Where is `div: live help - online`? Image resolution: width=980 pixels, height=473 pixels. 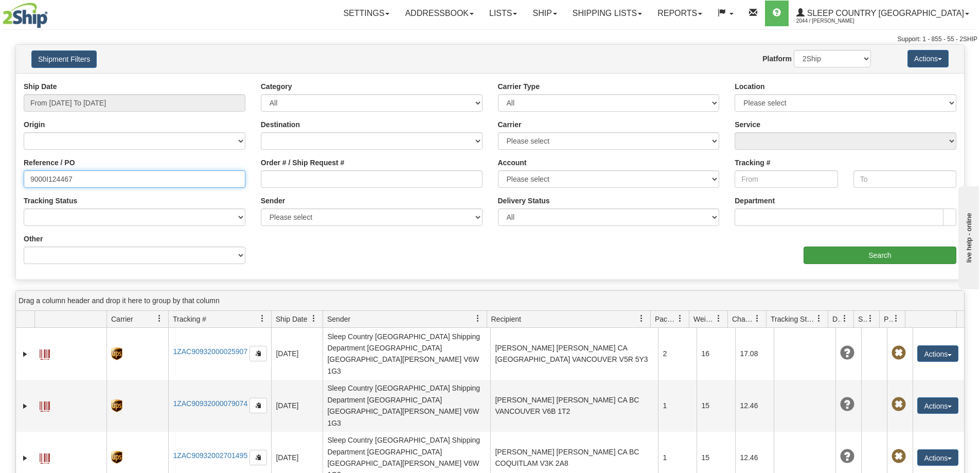
div: live help - online is located at coordinates (51, 12).